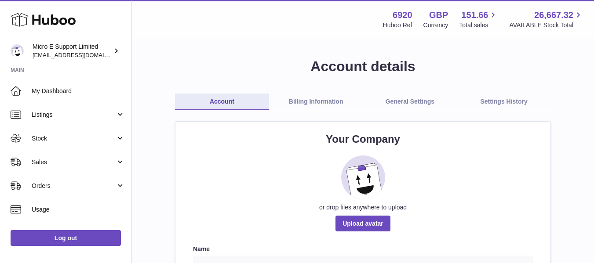 The width and height of the screenshot is (594, 263). I want to click on span: 151.66, so click(474, 15).